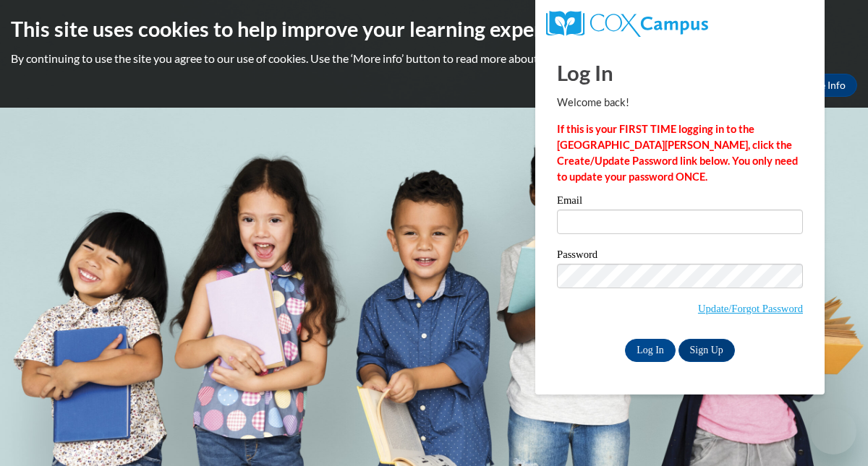 The image size is (868, 466). Describe the element at coordinates (750, 309) in the screenshot. I see `a: Update/Forgot Password` at that location.